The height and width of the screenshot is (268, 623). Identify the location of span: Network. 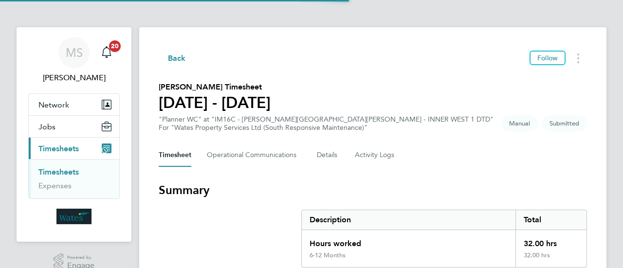
(54, 105).